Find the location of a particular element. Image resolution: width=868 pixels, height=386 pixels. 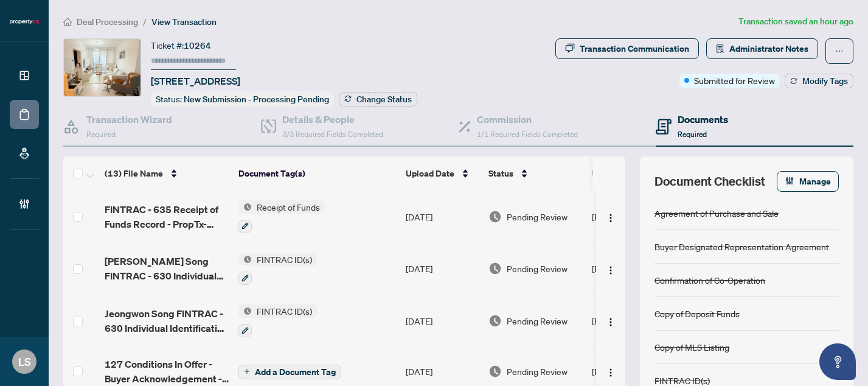

span: home is located at coordinates (68, 22).